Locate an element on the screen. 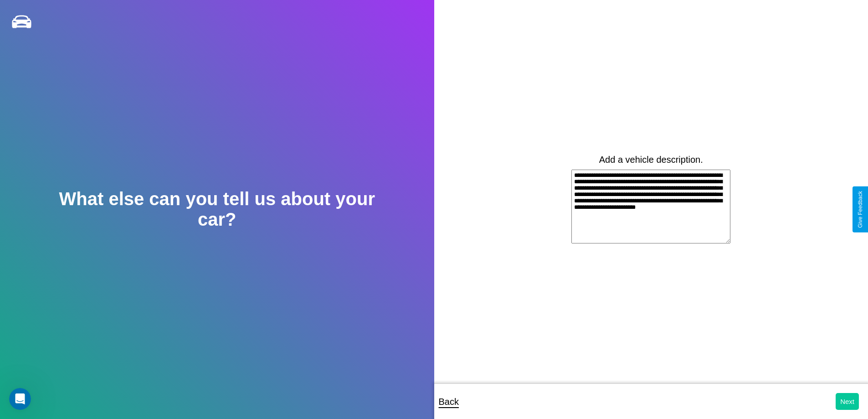  button: Next is located at coordinates (847, 401).